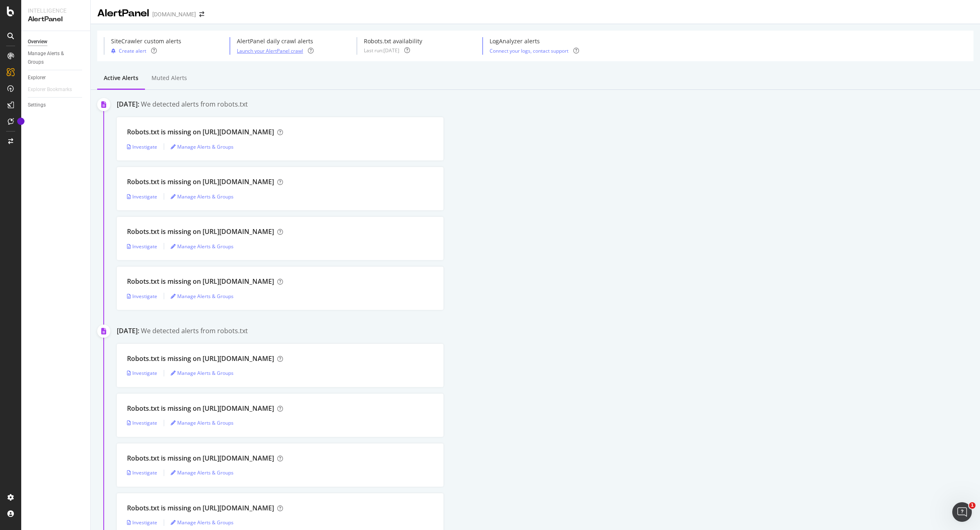  What do you see at coordinates (21, 121) in the screenshot?
I see `div: Tooltip anchor` at bounding box center [21, 121].